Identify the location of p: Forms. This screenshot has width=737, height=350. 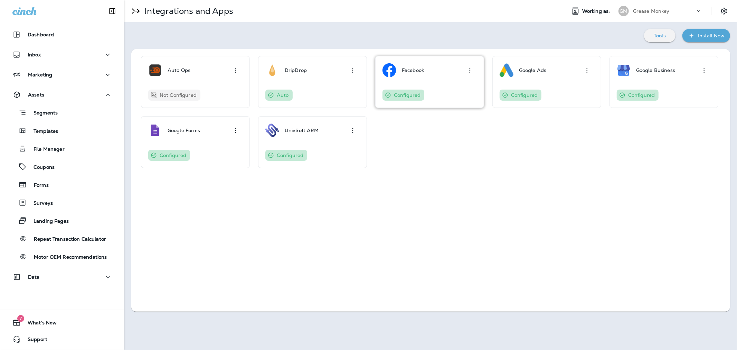
(38, 185).